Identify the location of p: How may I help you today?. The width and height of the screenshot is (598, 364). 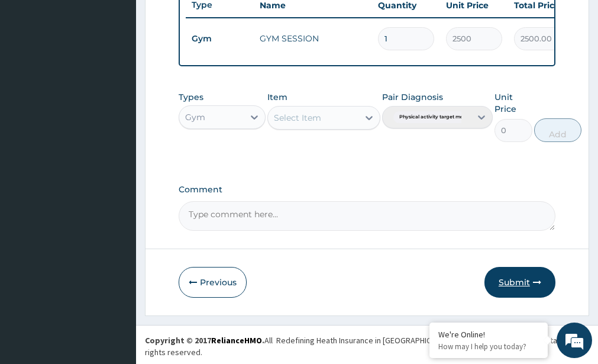
(488, 346).